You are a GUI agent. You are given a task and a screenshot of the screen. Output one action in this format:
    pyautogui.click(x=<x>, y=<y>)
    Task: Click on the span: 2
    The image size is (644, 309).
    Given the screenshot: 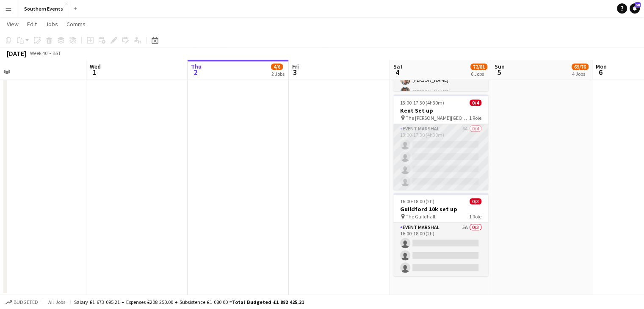 What is the action you would take?
    pyautogui.click(x=195, y=72)
    